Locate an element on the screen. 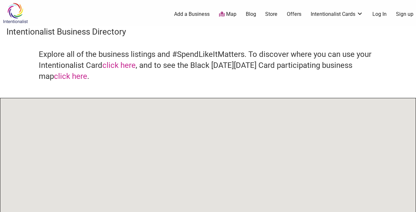 This screenshot has height=212, width=416. h4: Explore all of the business listings and #SpendLikeItMatters. To discover where you can use your ... is located at coordinates (208, 65).